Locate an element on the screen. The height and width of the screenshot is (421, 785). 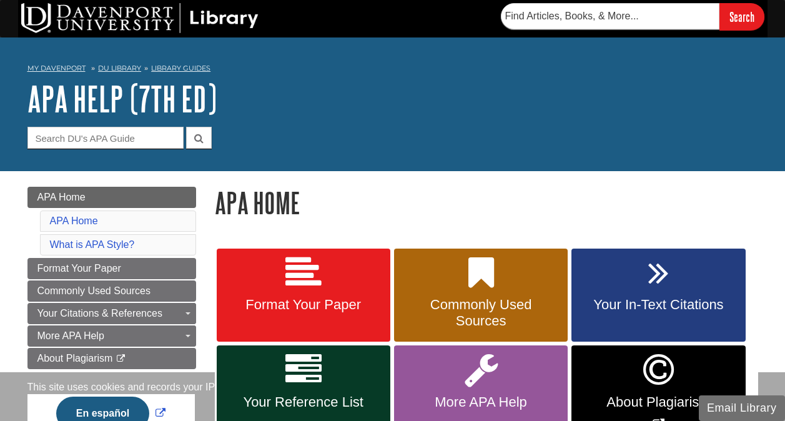
a: Link opens in new window is located at coordinates (111, 413).